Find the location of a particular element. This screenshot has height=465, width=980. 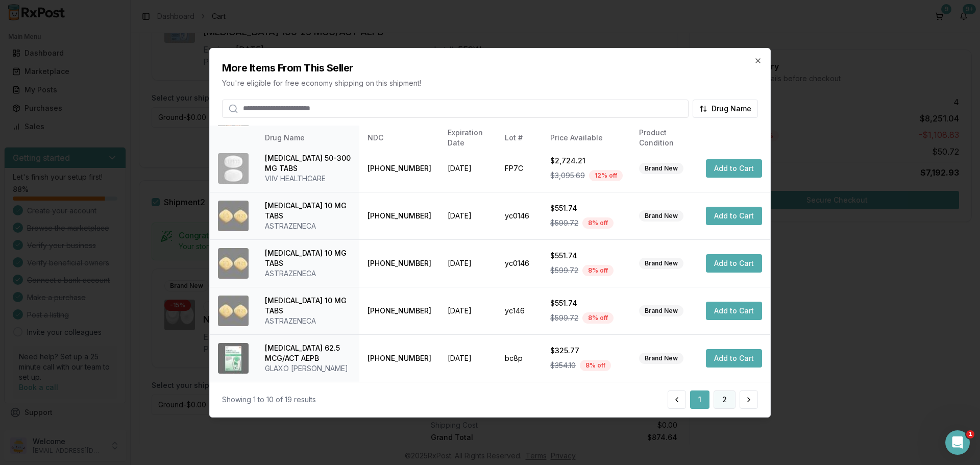

span: 1 is located at coordinates (970, 435).